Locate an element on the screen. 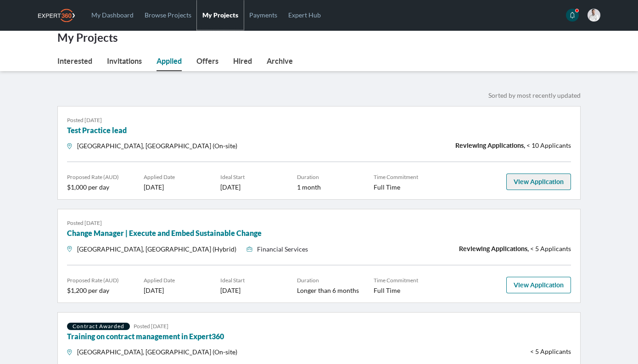 This screenshot has height=364, width=638. span: Sorted by most recently updated is located at coordinates (534, 95).